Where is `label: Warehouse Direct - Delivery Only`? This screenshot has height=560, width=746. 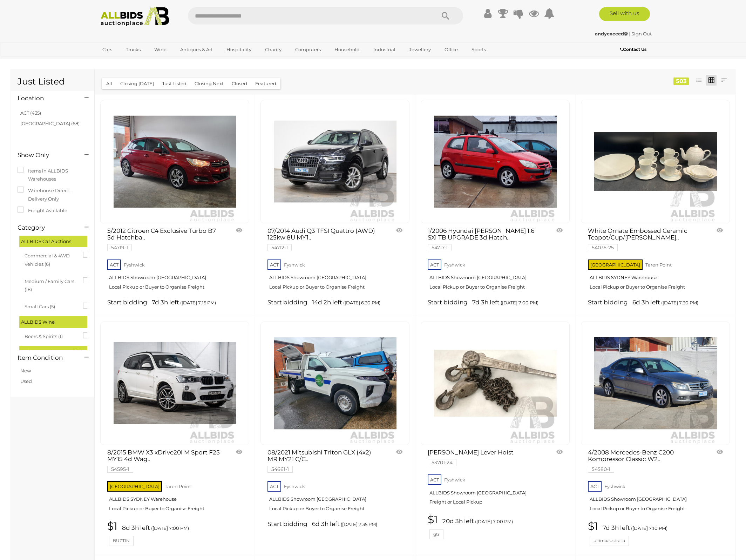
label: Warehouse Direct - Delivery Only is located at coordinates (52, 194).